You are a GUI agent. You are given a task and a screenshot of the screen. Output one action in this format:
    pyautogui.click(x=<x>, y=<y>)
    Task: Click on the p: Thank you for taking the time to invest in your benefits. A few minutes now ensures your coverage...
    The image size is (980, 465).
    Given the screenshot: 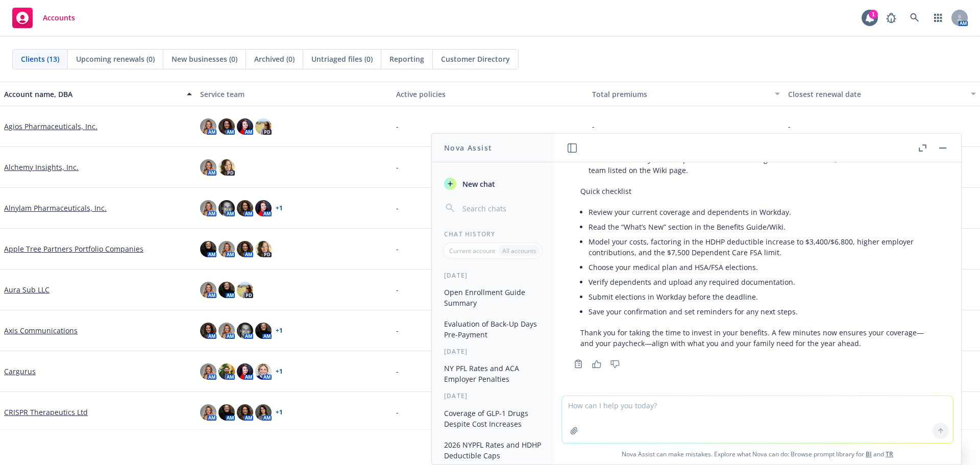 What is the action you would take?
    pyautogui.click(x=757, y=338)
    